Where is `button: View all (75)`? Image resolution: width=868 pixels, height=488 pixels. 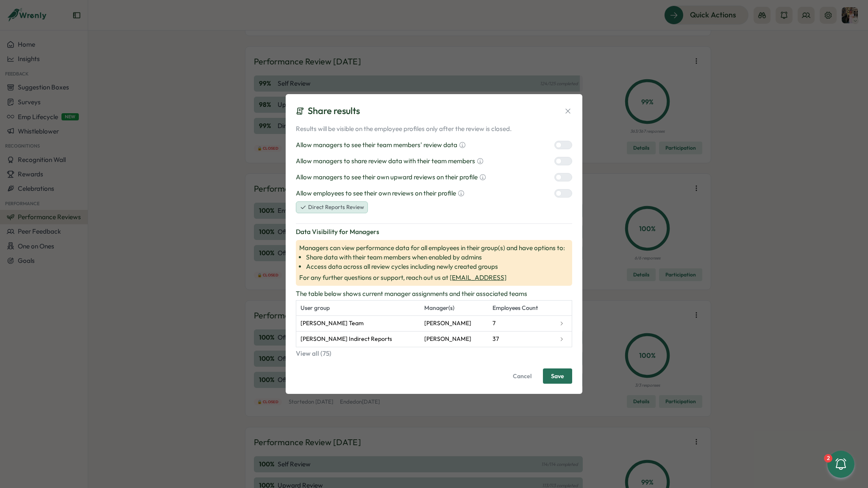 button: View all (75) is located at coordinates (434, 353).